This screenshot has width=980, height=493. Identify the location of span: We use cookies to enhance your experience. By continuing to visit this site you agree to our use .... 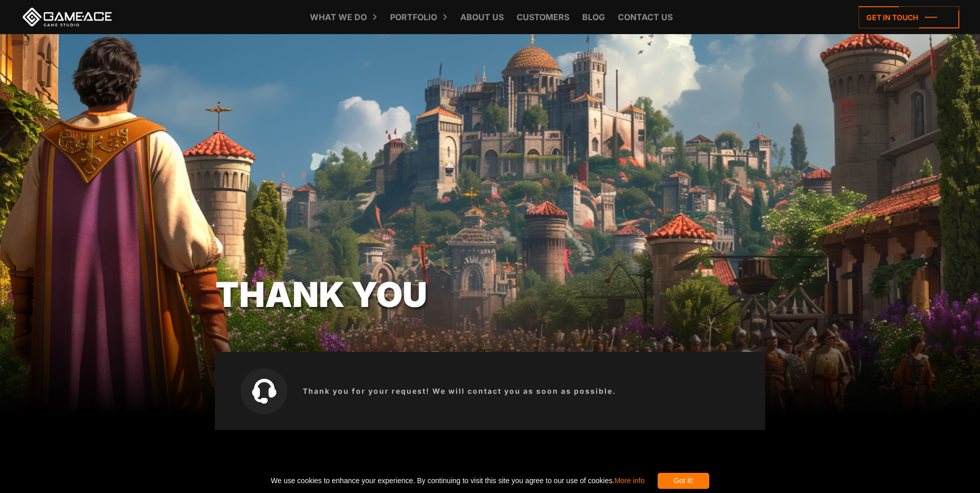
(457, 480).